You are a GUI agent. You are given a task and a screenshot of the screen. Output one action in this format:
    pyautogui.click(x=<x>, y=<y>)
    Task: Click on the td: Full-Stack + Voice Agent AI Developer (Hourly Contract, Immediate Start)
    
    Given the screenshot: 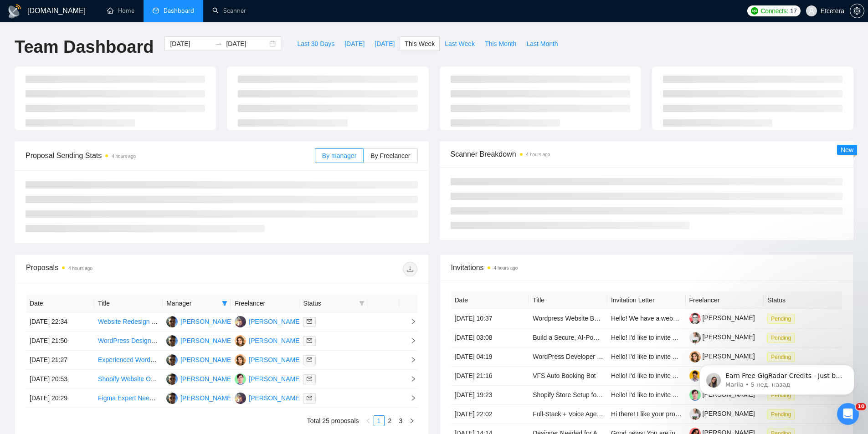 What is the action you would take?
    pyautogui.click(x=568, y=414)
    